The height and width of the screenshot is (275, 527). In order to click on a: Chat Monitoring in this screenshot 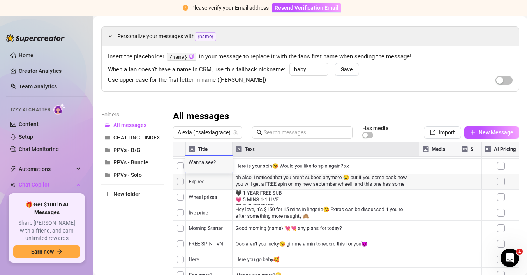, I will do `click(39, 149)`.